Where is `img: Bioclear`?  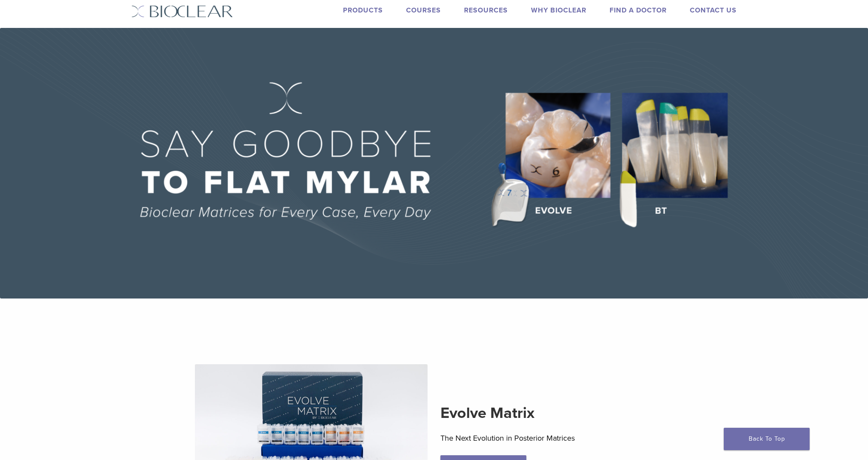 img: Bioclear is located at coordinates (182, 11).